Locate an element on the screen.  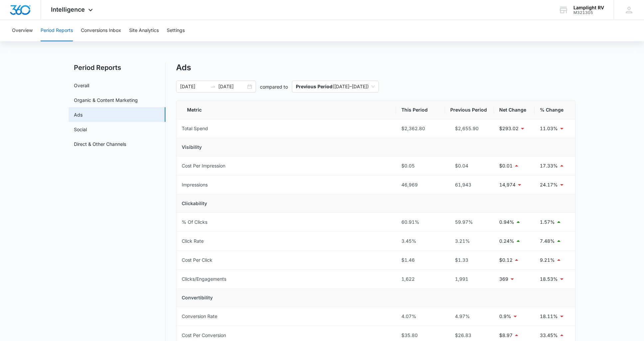
button: Overview is located at coordinates (22, 31).